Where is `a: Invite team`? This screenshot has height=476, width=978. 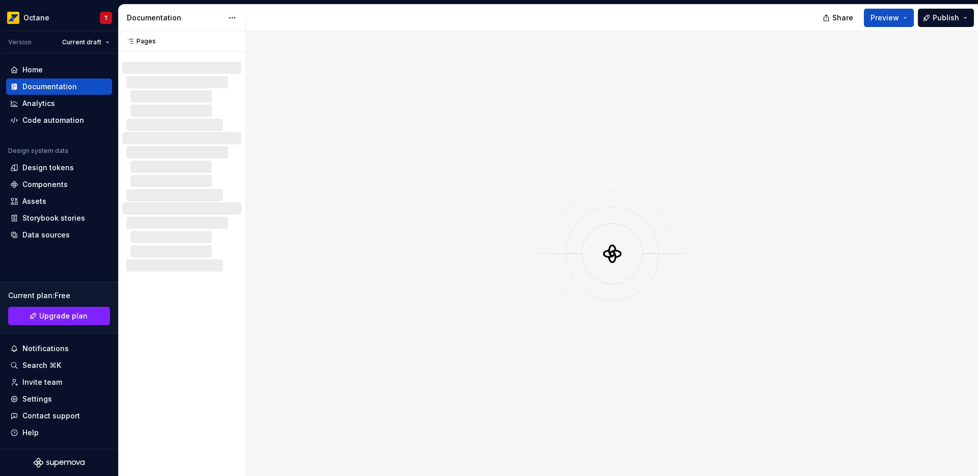
a: Invite team is located at coordinates (59, 382).